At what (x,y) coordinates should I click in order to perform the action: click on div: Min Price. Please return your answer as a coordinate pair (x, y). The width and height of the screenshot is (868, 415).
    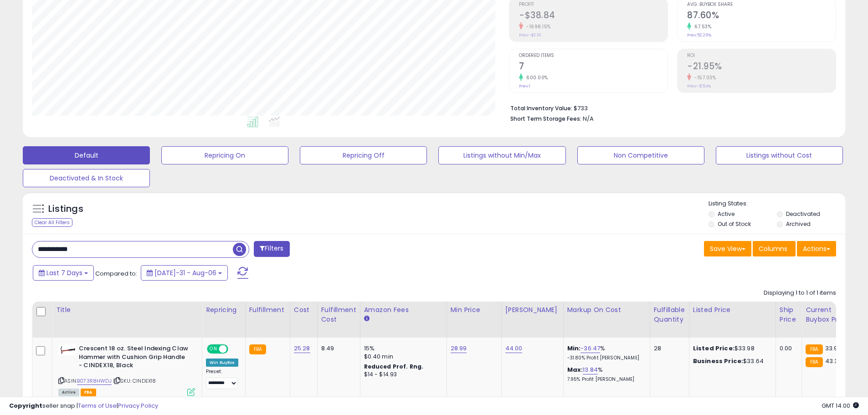
    Looking at the image, I should click on (474, 310).